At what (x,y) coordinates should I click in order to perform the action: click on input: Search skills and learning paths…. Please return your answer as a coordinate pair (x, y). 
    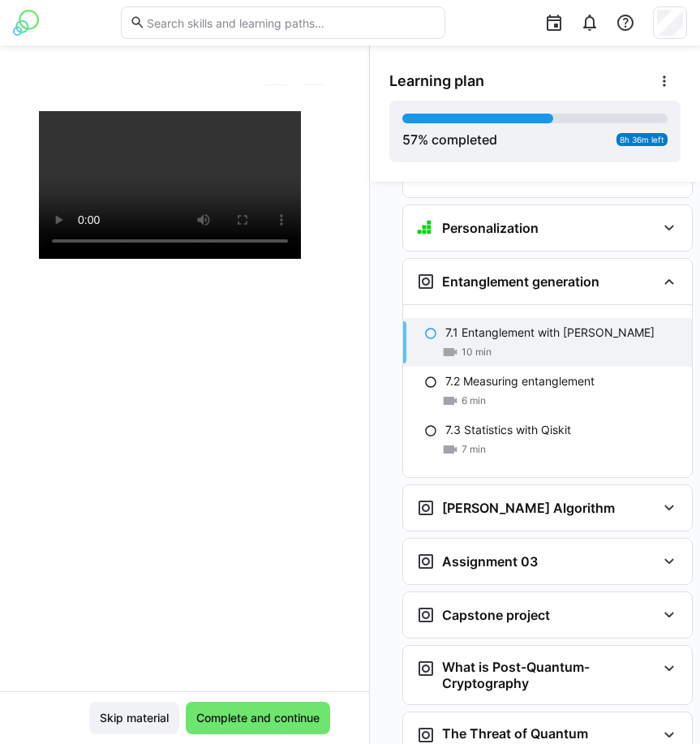
    Looking at the image, I should click on (290, 23).